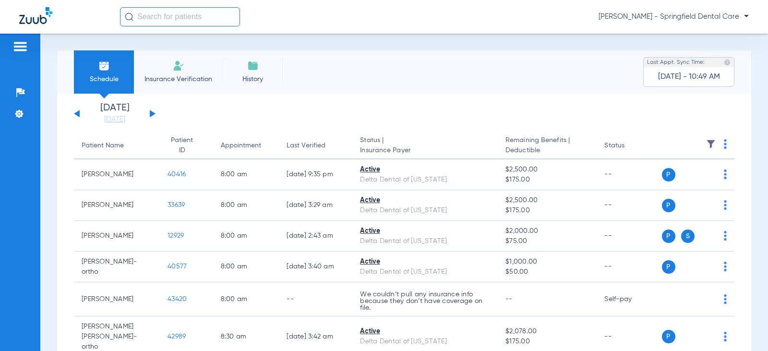 The image size is (768, 351). What do you see at coordinates (104, 79) in the screenshot?
I see `span: Schedule` at bounding box center [104, 79].